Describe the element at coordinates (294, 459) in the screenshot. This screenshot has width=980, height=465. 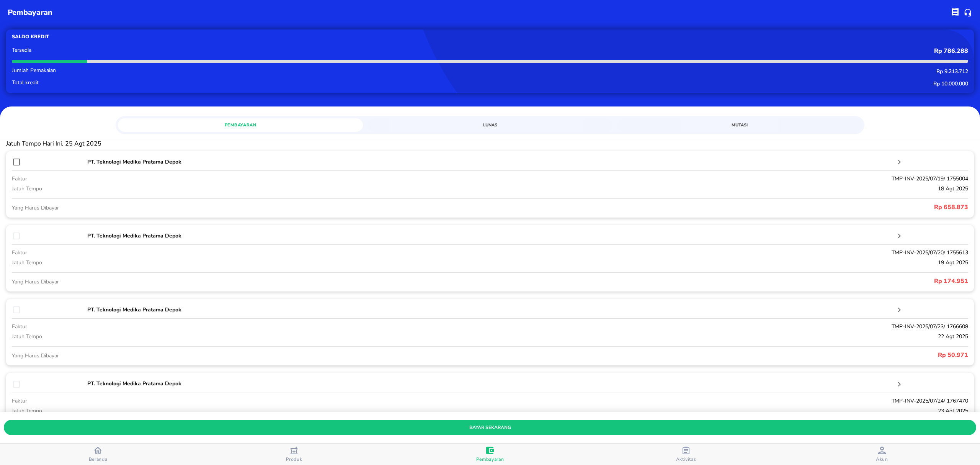
I see `span: Produk` at that location.